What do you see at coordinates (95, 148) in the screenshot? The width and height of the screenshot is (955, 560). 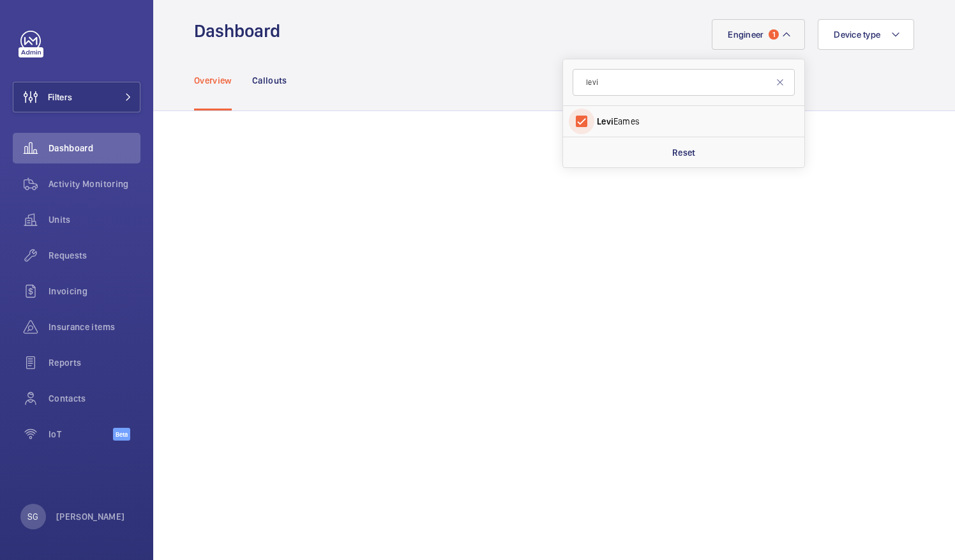 I see `span: Dashboard` at bounding box center [95, 148].